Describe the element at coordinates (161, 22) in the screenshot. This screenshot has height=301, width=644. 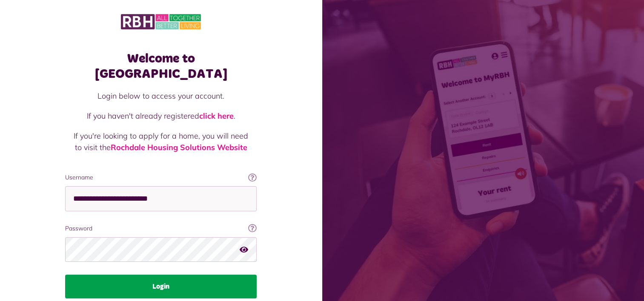
I see `img: MyRBH` at that location.